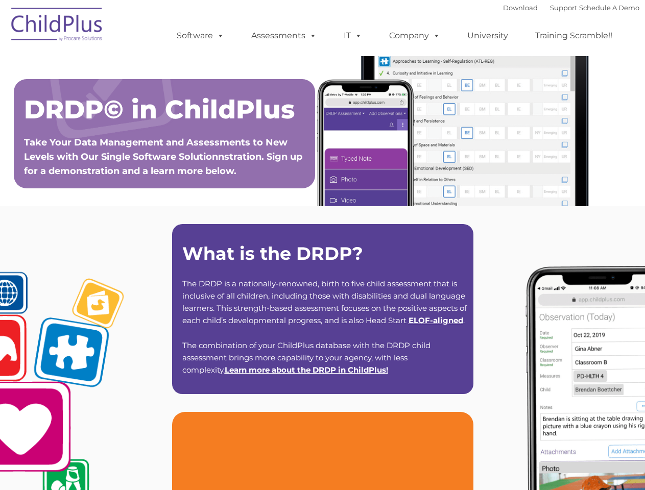  I want to click on a: Schedule A Demo, so click(609, 8).